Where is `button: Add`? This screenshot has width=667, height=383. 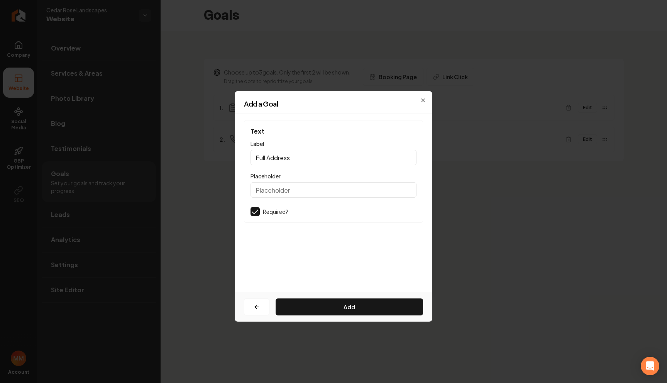 button: Add is located at coordinates (350, 307).